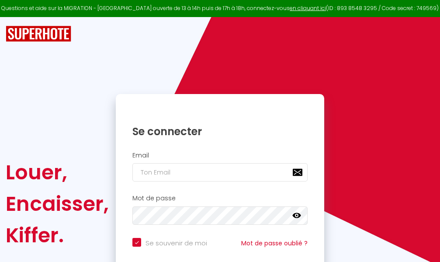  I want to click on div: Louer,, so click(57, 172).